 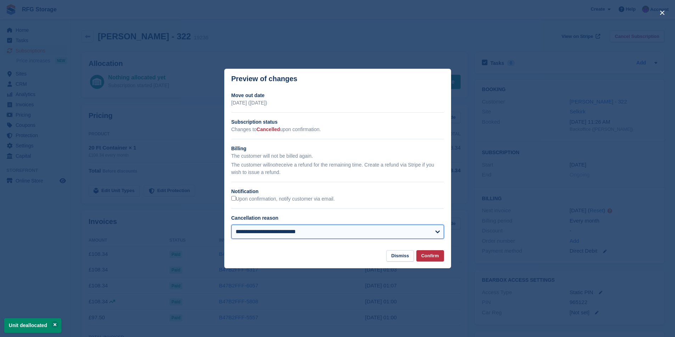 What do you see at coordinates (338, 191) in the screenshot?
I see `h2: Notification` at bounding box center [338, 191].